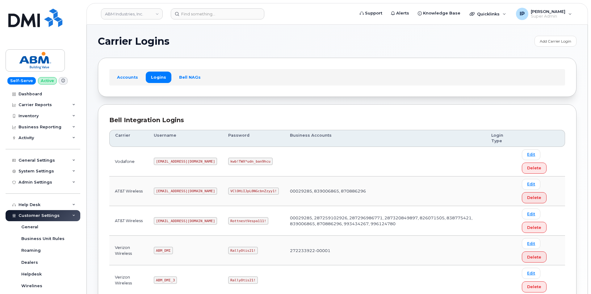  I want to click on th: Business Accounts, so click(385, 138).